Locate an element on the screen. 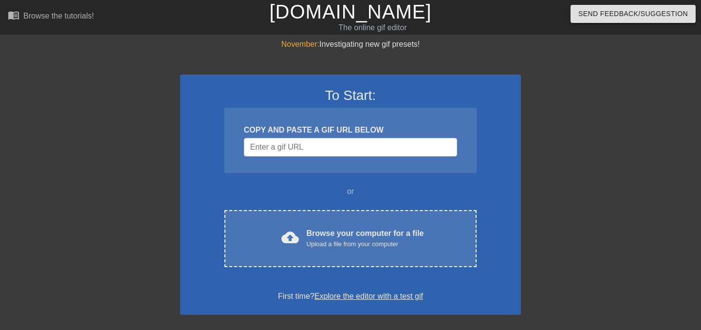 The height and width of the screenshot is (330, 701). div: Upload a file from your computer is located at coordinates (365, 244).